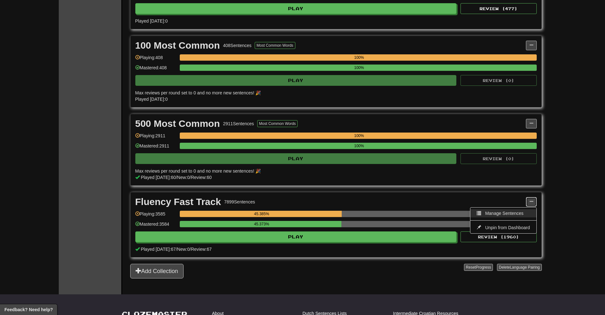 The image size is (605, 315). I want to click on a: Unpin from Dashboard, so click(503, 227).